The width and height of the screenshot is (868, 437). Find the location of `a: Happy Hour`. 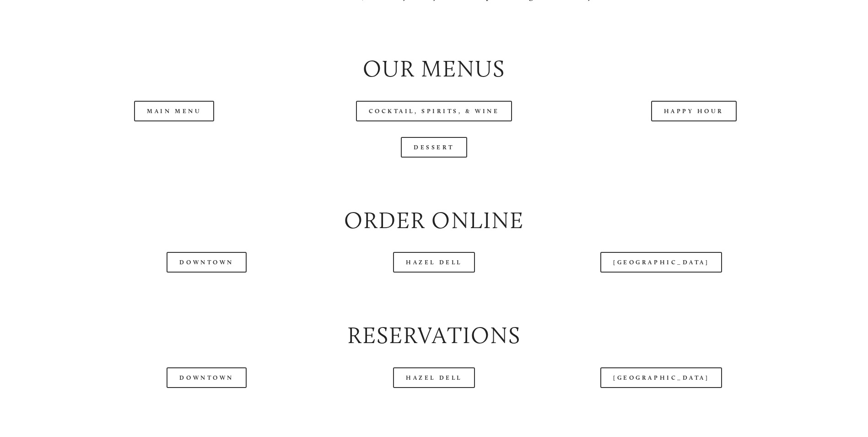

a: Happy Hour is located at coordinates (695, 111).